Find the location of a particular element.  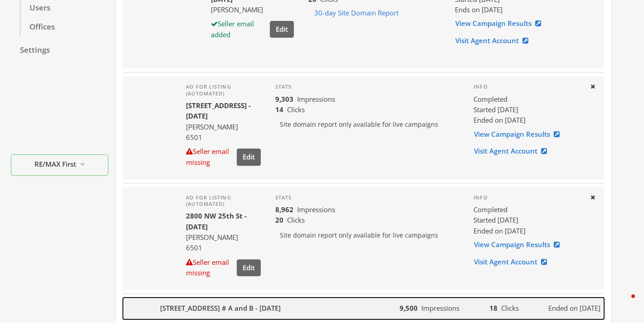

b: 9,303 is located at coordinates (284, 99).